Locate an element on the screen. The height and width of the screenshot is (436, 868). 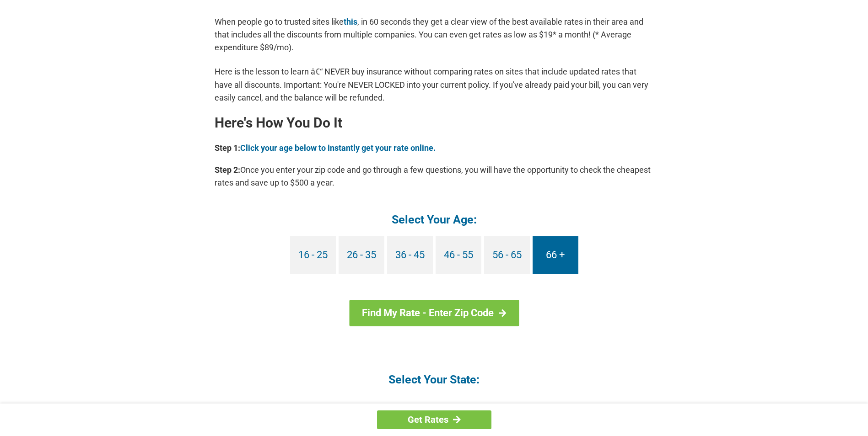
p: Once you enter your zip code and go through a few questions, you will have the opportunity to che... is located at coordinates (434, 177).